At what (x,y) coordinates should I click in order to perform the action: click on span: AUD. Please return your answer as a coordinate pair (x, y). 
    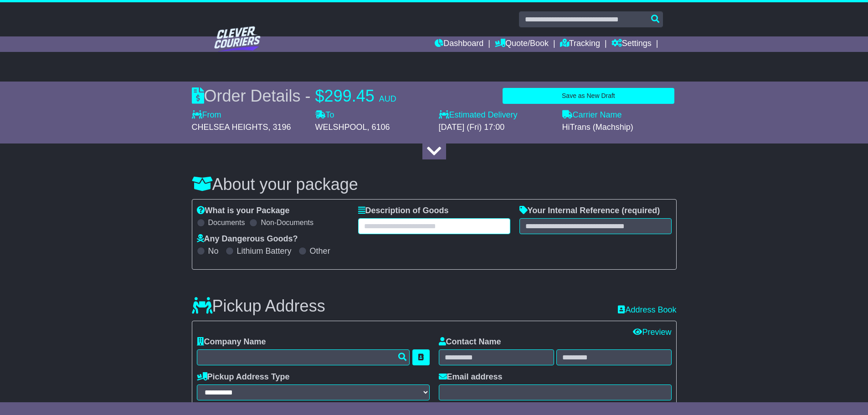
    Looking at the image, I should click on (388, 99).